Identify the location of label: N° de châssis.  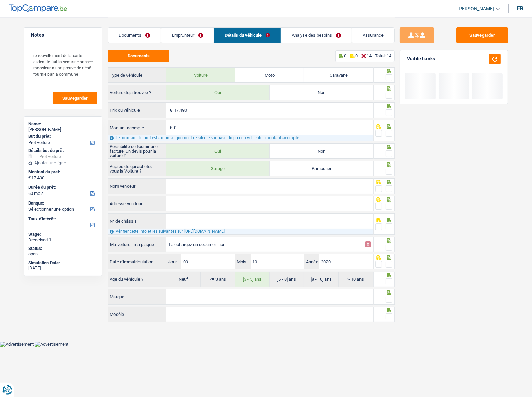
(137, 221).